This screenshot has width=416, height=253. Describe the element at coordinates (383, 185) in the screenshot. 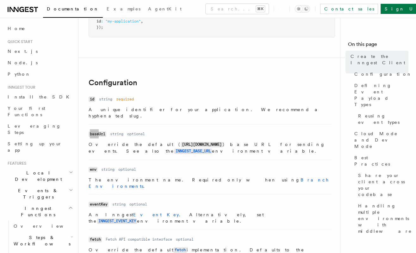

I see `span: Share your client across your codebase` at that location.